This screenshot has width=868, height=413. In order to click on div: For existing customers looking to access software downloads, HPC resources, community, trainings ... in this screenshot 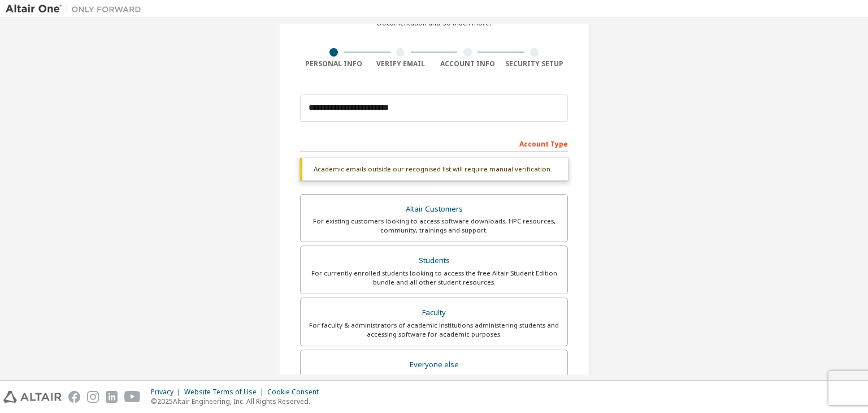, I will do `click(434, 226)`.